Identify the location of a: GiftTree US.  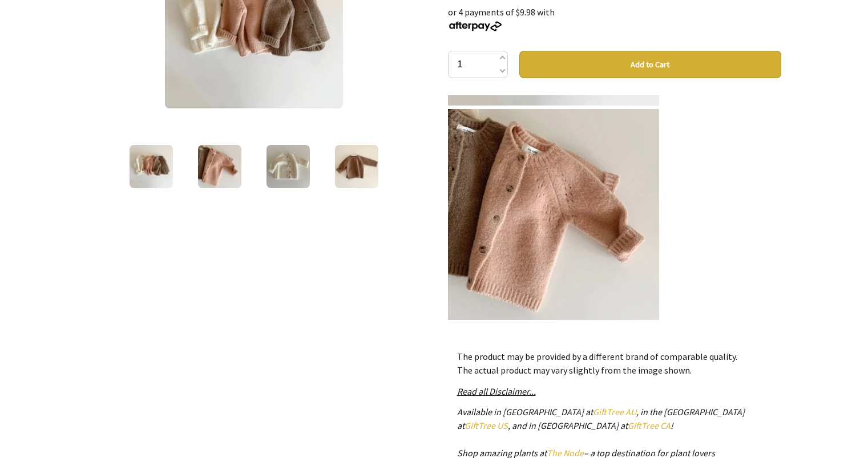
(487, 426).